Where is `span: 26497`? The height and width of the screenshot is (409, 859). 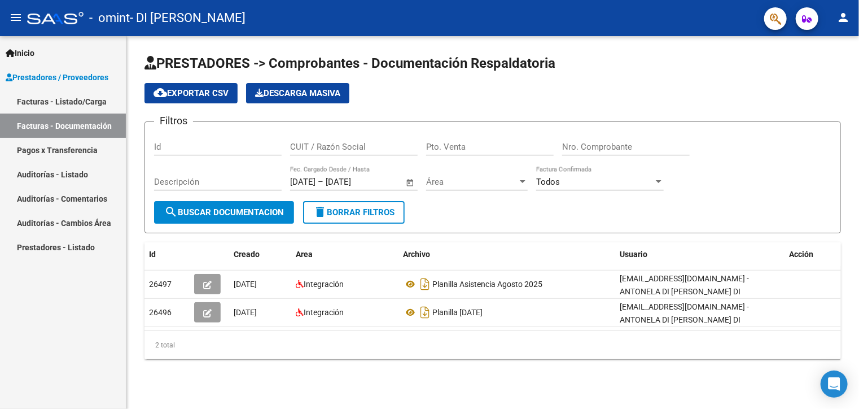
span: 26497 is located at coordinates (160, 284).